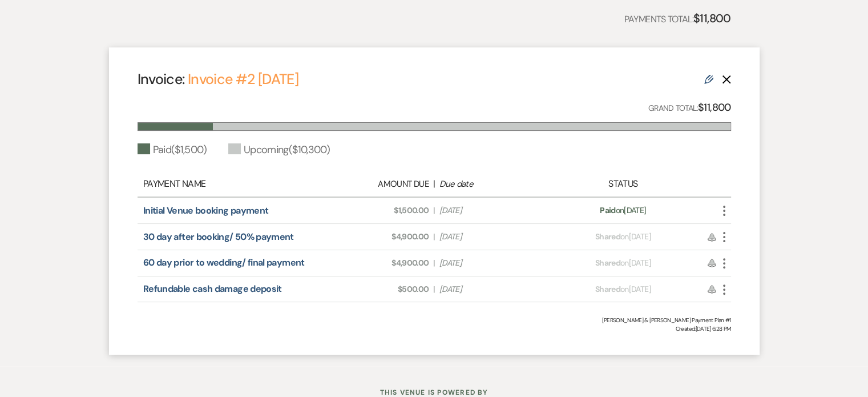 The image size is (868, 397). What do you see at coordinates (376, 183) in the screenshot?
I see `div: Amount Due` at bounding box center [376, 183].